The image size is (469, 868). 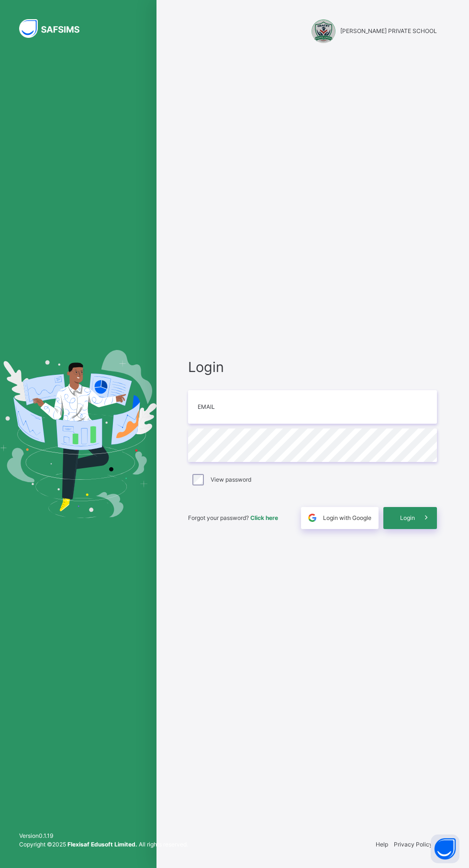 What do you see at coordinates (103, 844) in the screenshot?
I see `span: Copyright © 2025 All rights reserved.` at bounding box center [103, 844].